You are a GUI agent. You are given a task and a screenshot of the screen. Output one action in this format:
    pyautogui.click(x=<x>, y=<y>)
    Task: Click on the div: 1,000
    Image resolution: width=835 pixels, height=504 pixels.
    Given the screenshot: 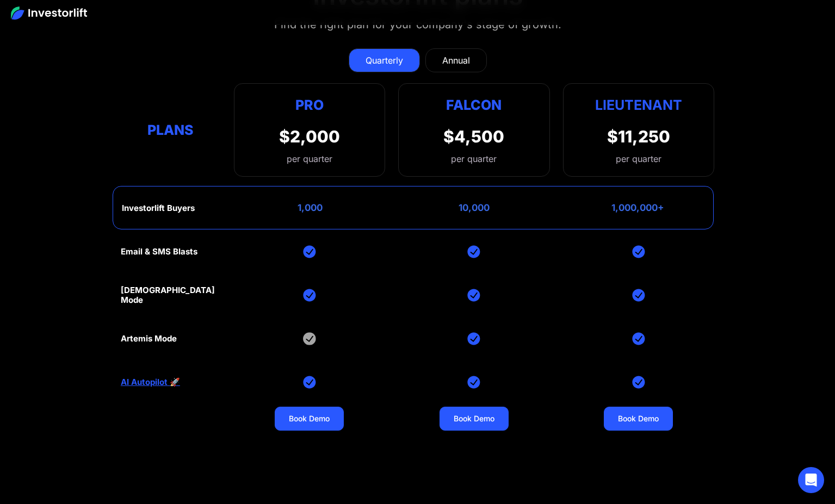 What is the action you would take?
    pyautogui.click(x=310, y=208)
    